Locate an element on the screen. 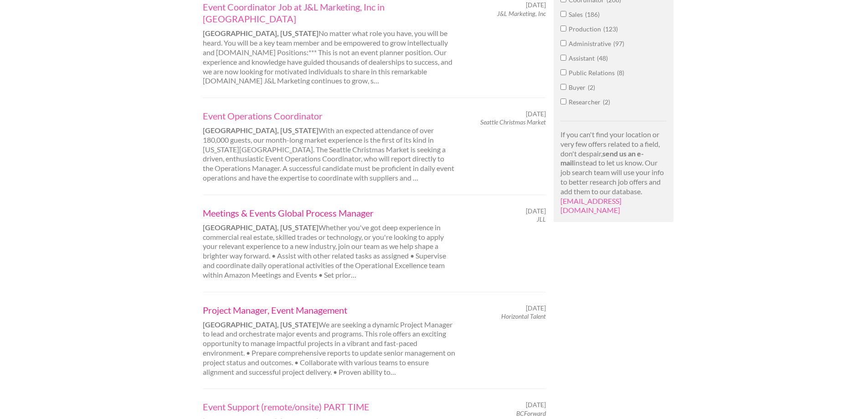 Image resolution: width=868 pixels, height=419 pixels. div: No matter what role you have, you will be heard. You will be a key team member and be empowered t... is located at coordinates (329, 43).